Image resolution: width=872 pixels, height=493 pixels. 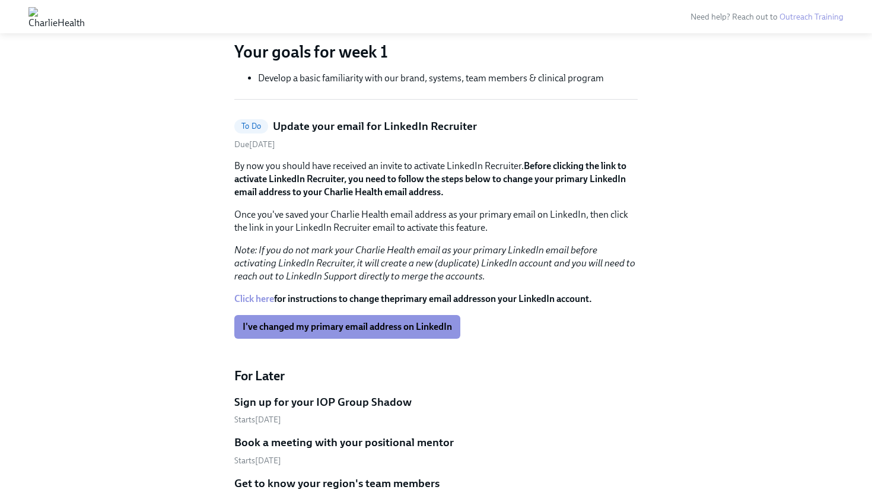 I want to click on img: CharlieHealth, so click(x=56, y=17).